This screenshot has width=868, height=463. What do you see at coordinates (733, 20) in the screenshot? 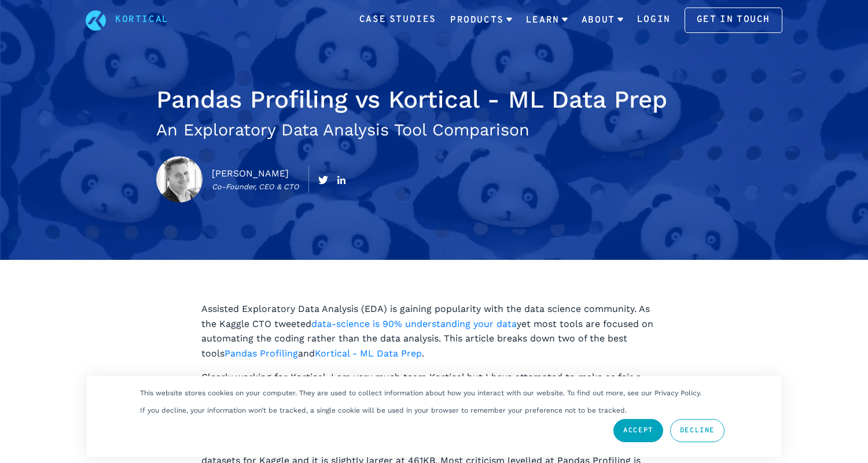
I see `a: Get in touch` at bounding box center [733, 20].